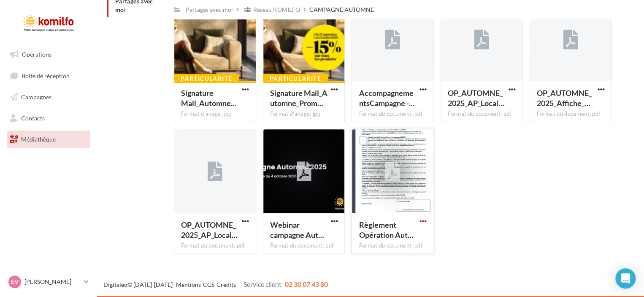  What do you see at coordinates (341, 10) in the screenshot?
I see `div: CAMPAGNE AUTOMNE` at bounding box center [341, 10].